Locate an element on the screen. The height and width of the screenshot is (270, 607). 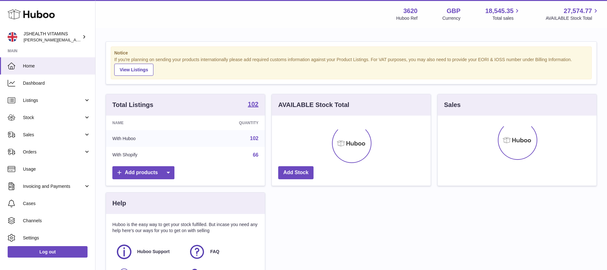
span: Sales is located at coordinates (53, 135).